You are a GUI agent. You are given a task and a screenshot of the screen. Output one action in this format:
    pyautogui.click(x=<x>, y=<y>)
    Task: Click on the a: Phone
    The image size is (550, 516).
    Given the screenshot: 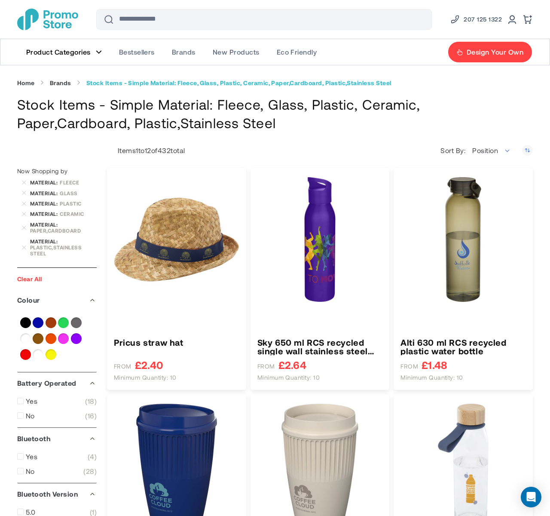 What is the action you would take?
    pyautogui.click(x=476, y=19)
    